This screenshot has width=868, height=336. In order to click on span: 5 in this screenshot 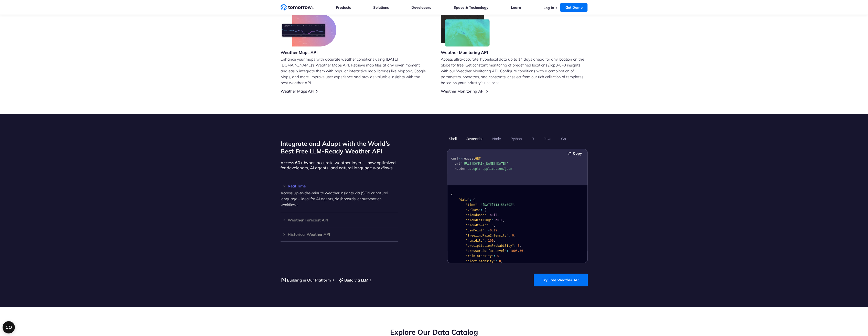, I will do `click(492, 226)`.